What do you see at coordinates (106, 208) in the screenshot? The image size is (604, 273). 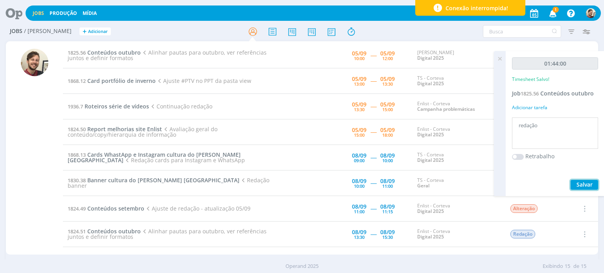 I see `a: 1824.49Conteúdos setembro` at bounding box center [106, 208].